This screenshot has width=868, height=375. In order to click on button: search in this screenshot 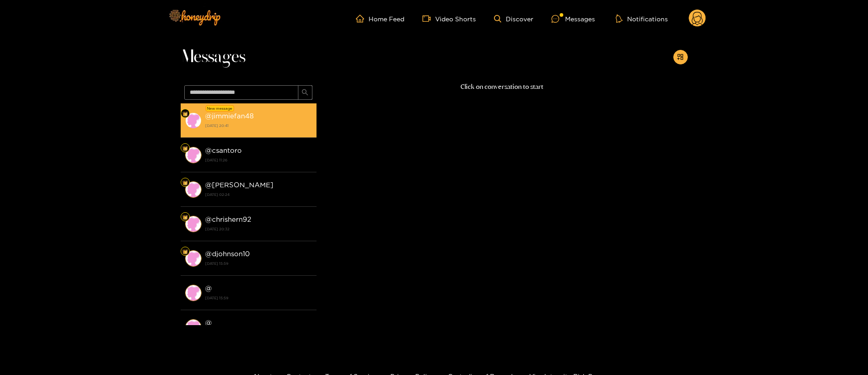, I will do `click(306, 92)`.